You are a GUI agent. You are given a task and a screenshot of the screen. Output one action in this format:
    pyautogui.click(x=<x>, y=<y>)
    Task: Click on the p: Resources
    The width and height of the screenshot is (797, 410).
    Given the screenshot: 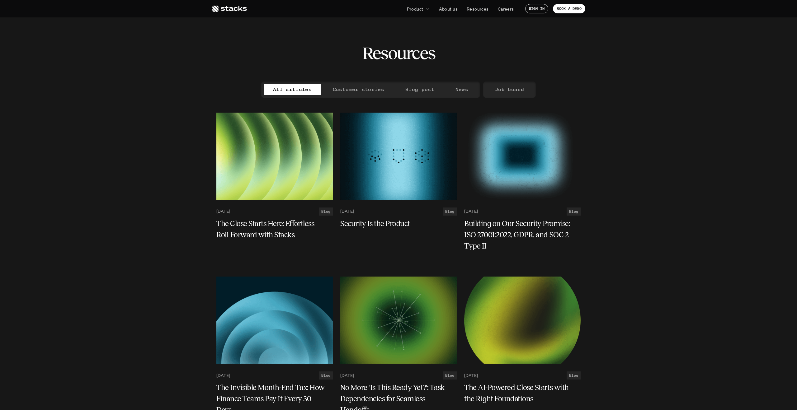 What is the action you would take?
    pyautogui.click(x=478, y=9)
    